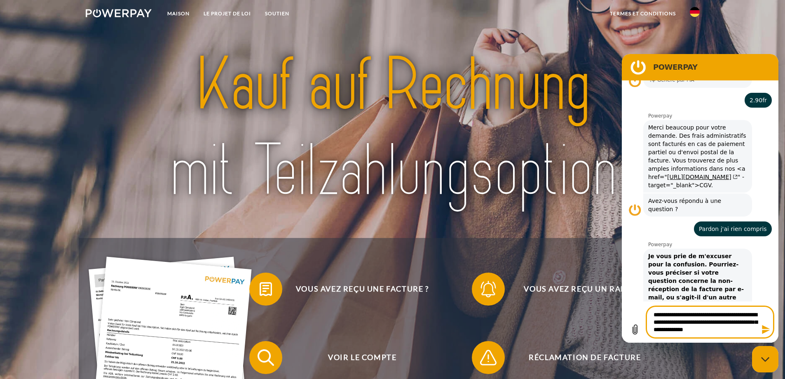  Describe the element at coordinates (90, 13) in the screenshot. I see `h2: POWERPAY` at that location.